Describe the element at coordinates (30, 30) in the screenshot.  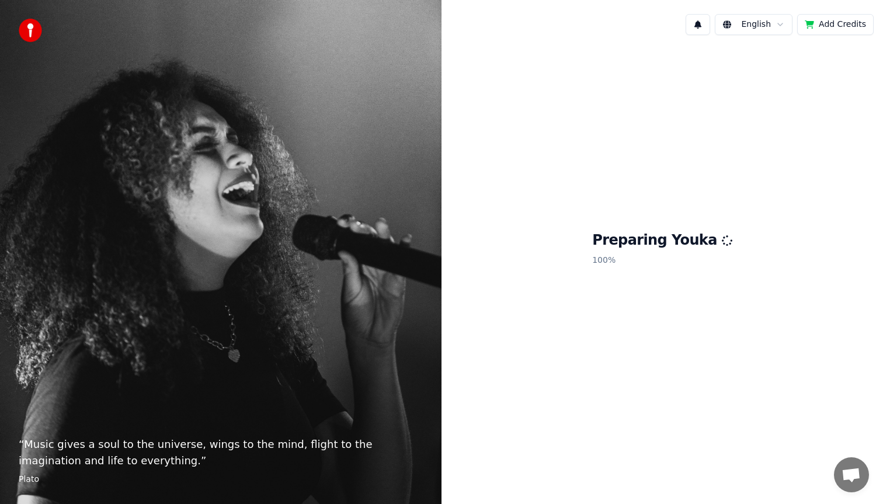
I see `img: youka` at that location.